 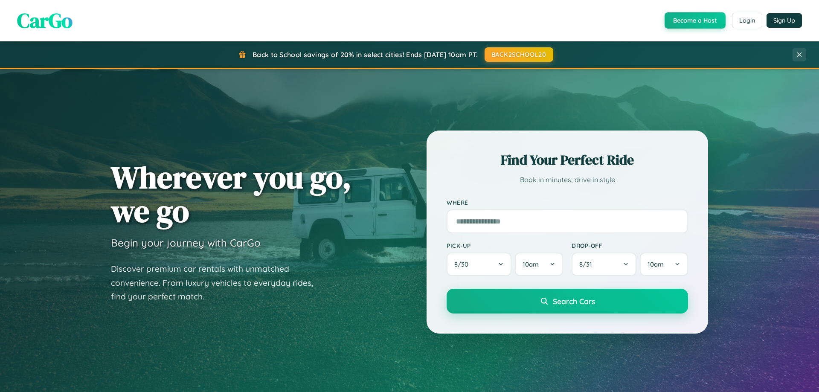 What do you see at coordinates (588, 264) in the screenshot?
I see `span: 8 / 31` at bounding box center [588, 264].